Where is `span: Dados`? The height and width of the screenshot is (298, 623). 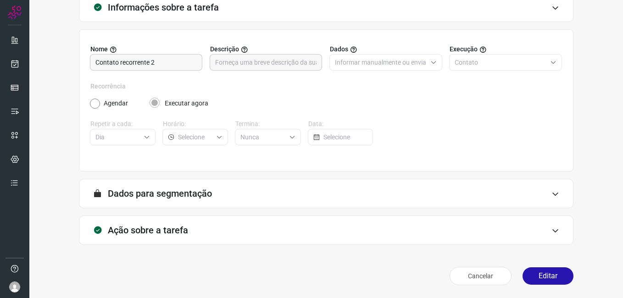 span: Dados is located at coordinates (339, 49).